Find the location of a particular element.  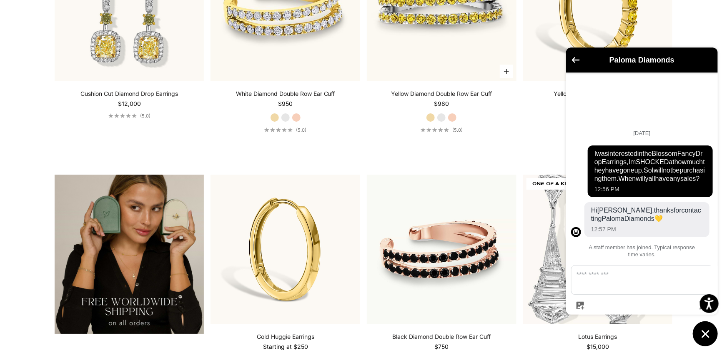

span: ONE OF A KIND is located at coordinates (553, 184).